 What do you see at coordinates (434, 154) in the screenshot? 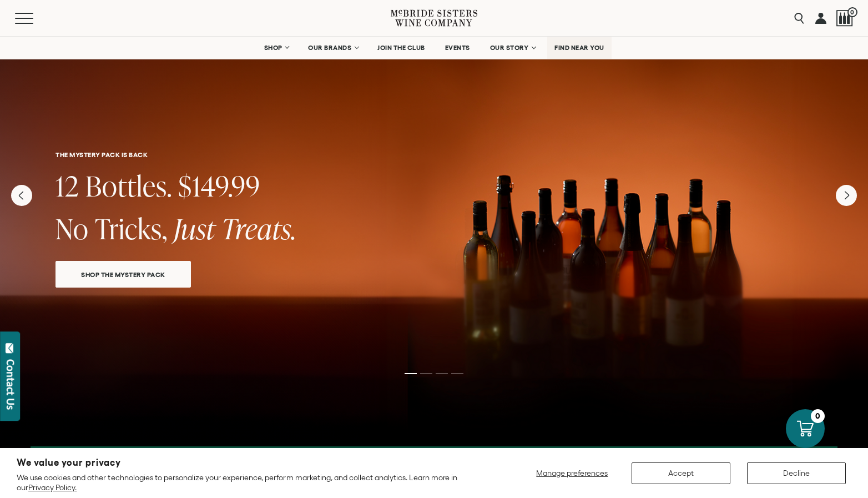
I see `h6: THE MYSTERY PACK IS BACK` at bounding box center [434, 154].